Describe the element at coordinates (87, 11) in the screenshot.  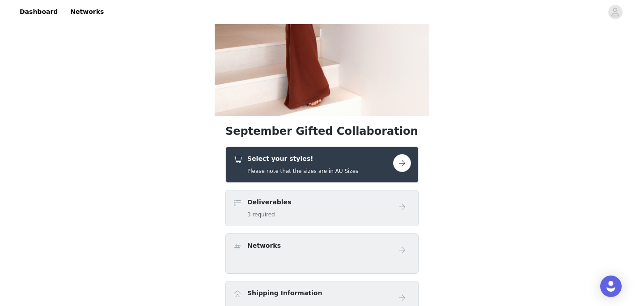
I see `a: Networks` at that location.